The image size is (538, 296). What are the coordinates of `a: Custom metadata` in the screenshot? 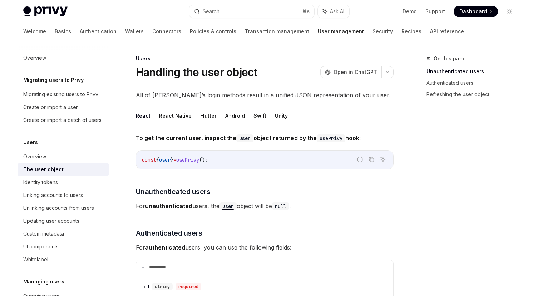 It's located at (63, 234).